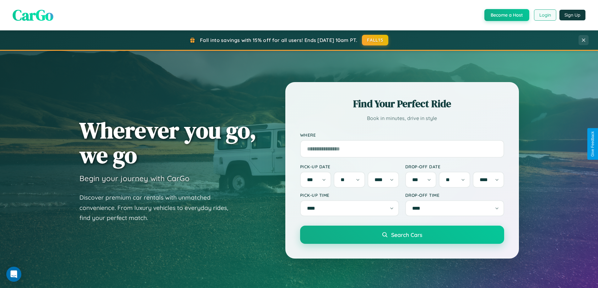 The image size is (598, 288). I want to click on label: Where, so click(402, 135).